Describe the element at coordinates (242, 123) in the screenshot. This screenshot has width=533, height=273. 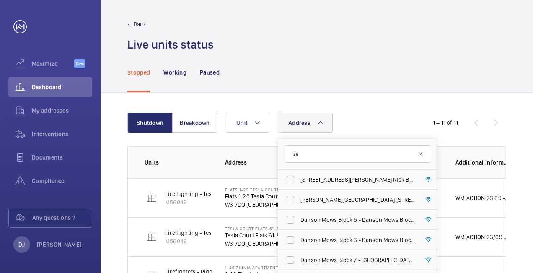
I see `span: Unit` at that location.